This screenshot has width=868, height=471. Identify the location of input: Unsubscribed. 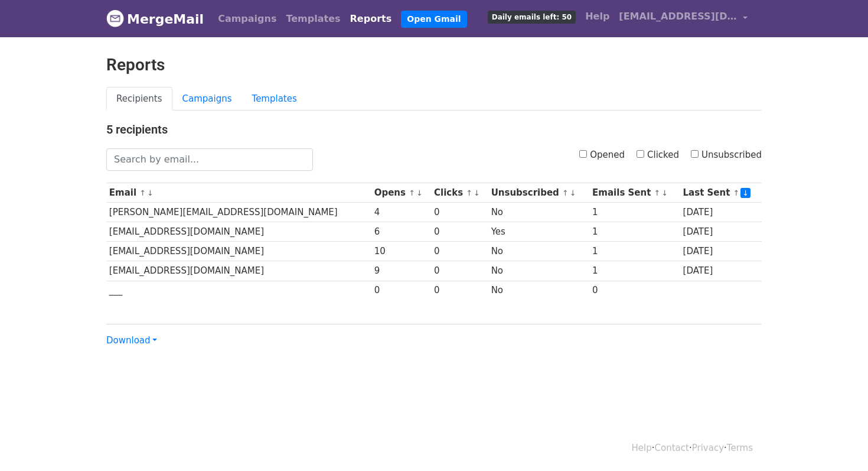
(695, 154).